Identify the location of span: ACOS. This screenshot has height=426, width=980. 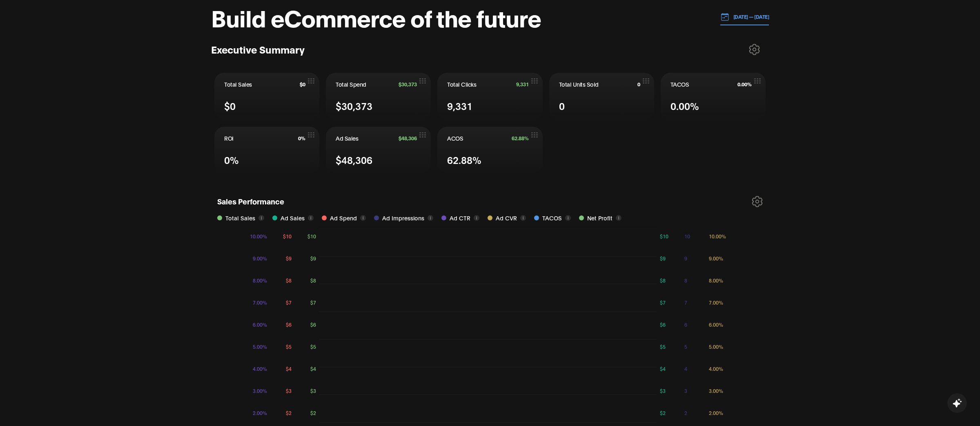
(454, 138).